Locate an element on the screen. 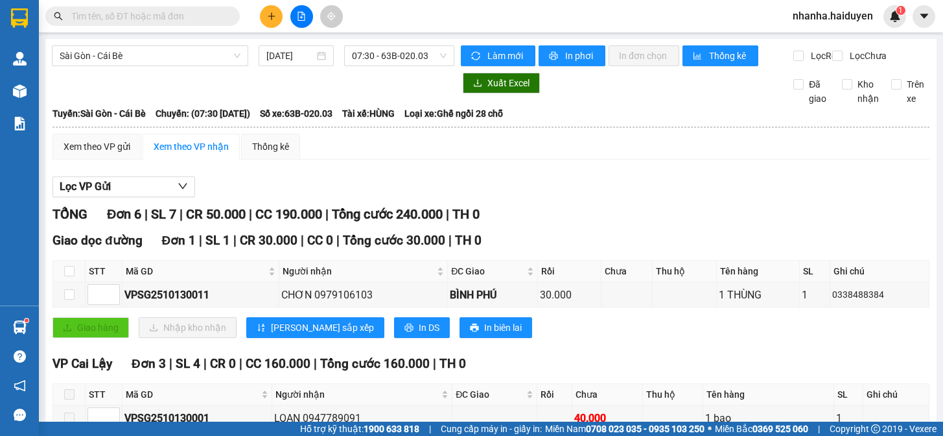 The image size is (943, 436). span: sync is located at coordinates (477, 56).